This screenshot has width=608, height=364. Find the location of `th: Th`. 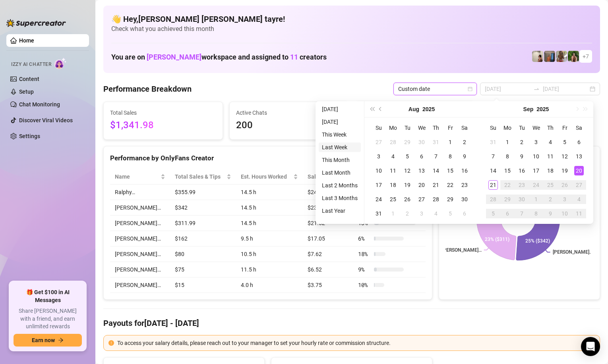

th: Th is located at coordinates (436, 128).